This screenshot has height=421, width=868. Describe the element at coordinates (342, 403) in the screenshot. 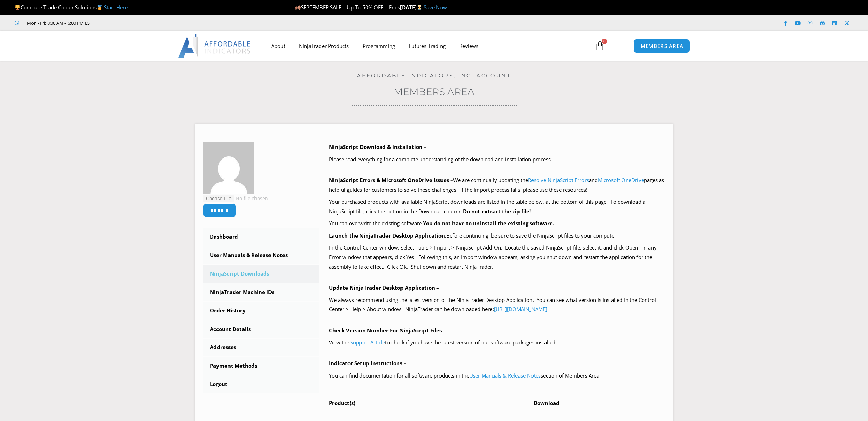

I see `span: Product(s)` at that location.